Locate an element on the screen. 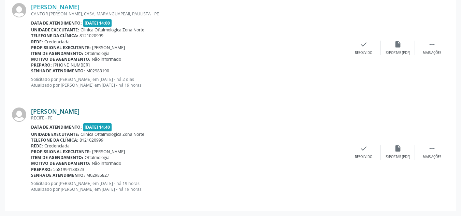  span: M02985827 is located at coordinates (98, 175).